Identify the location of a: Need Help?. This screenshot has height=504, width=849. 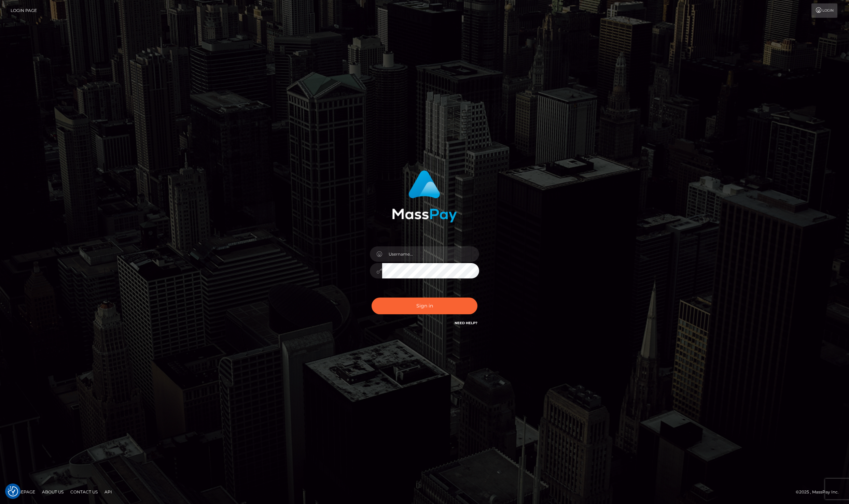
(465, 323).